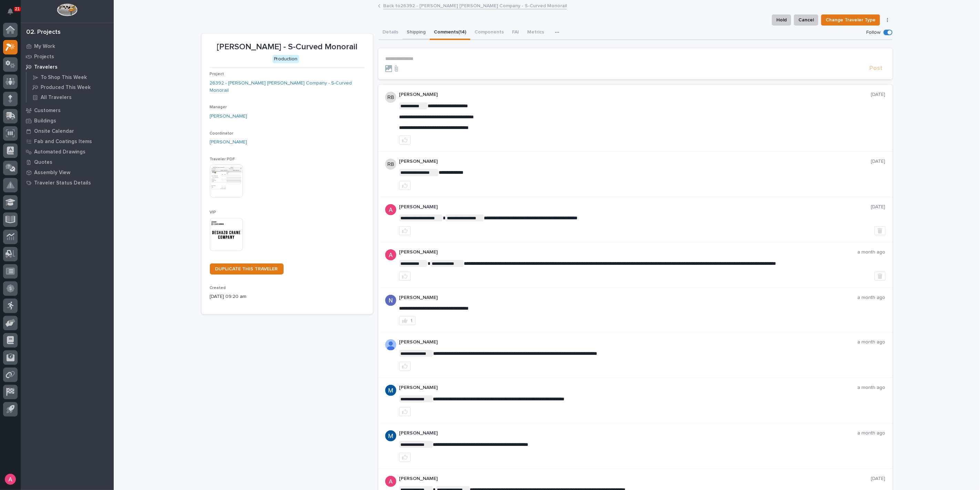  What do you see at coordinates (17, 9) in the screenshot?
I see `p: 21` at bounding box center [17, 9].